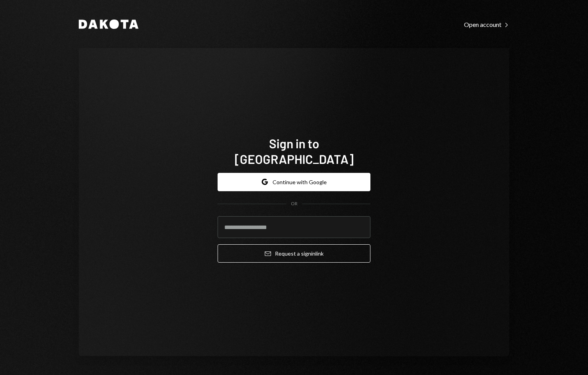 The image size is (588, 375). What do you see at coordinates (486, 25) in the screenshot?
I see `div: Open account` at bounding box center [486, 25].